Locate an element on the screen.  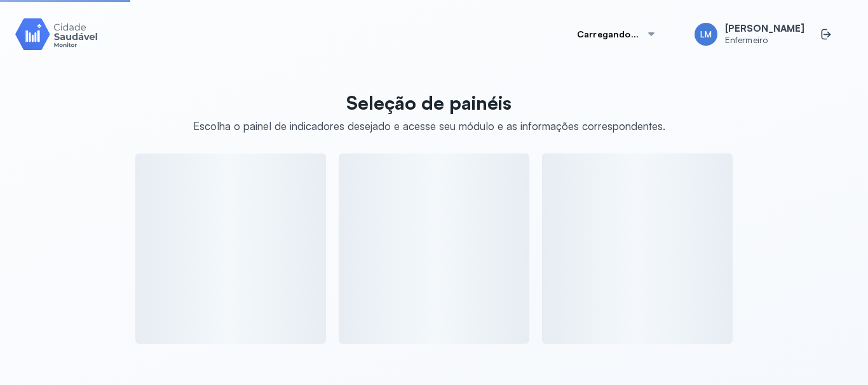
div: Escolha o painel de indicadores desejado e acesse seu módulo e as informações correspondentes. is located at coordinates (429, 126).